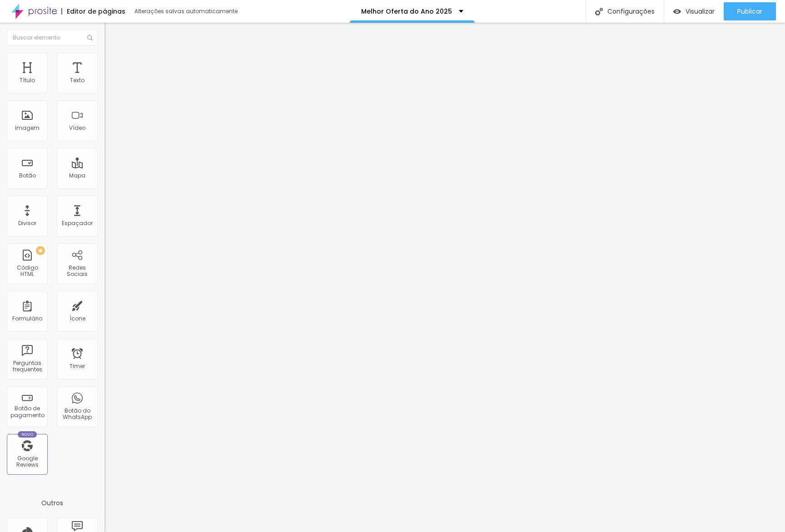 The height and width of the screenshot is (532, 785). Describe the element at coordinates (700, 11) in the screenshot. I see `span: Visualizar` at that location.